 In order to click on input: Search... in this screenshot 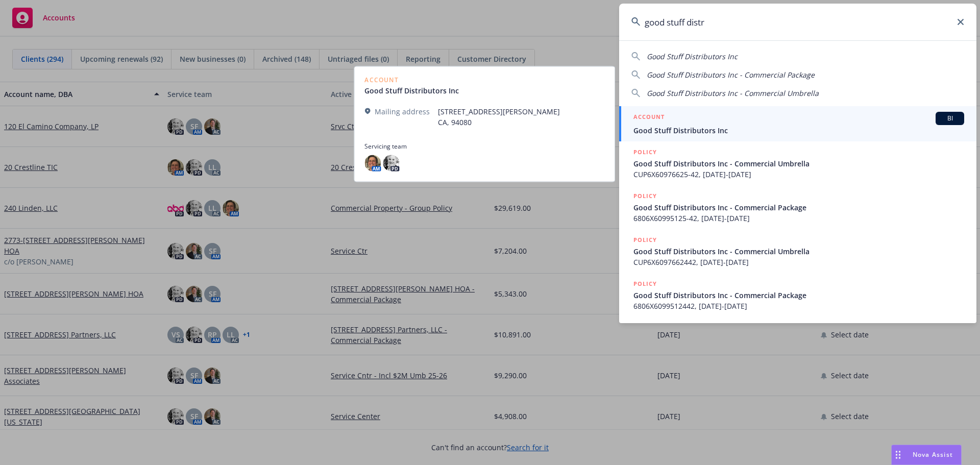, I will do `click(798, 22)`.